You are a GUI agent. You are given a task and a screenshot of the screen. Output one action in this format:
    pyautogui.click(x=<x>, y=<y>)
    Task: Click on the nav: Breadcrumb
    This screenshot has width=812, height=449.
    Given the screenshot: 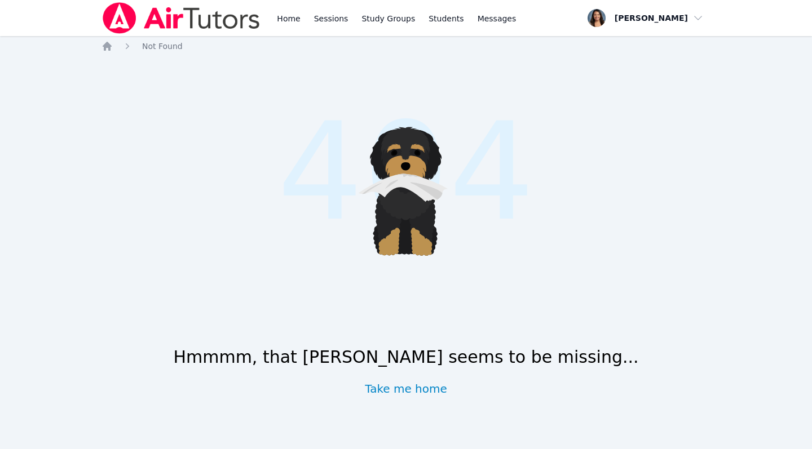 What is the action you would take?
    pyautogui.click(x=406, y=46)
    